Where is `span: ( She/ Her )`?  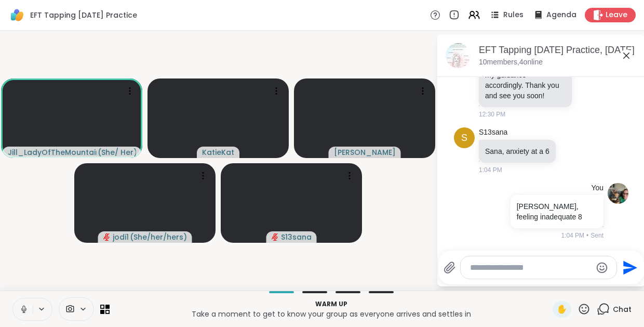 span: ( She/ Her ) is located at coordinates (117, 152).